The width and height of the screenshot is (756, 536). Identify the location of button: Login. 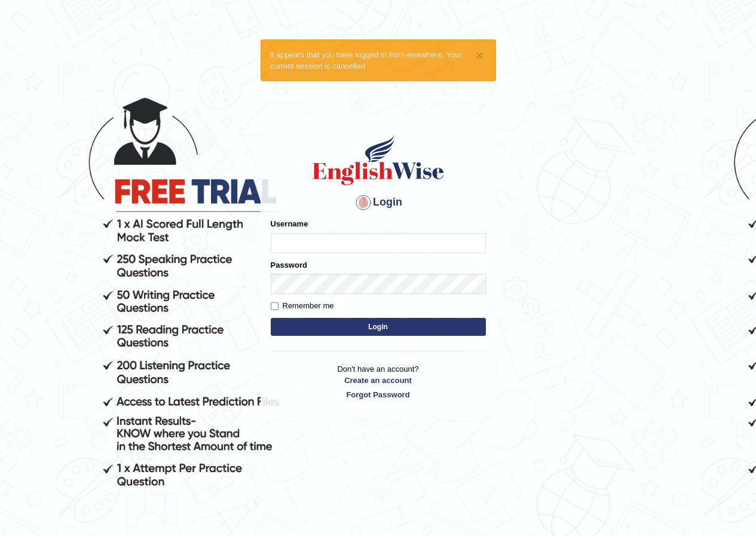
(378, 327).